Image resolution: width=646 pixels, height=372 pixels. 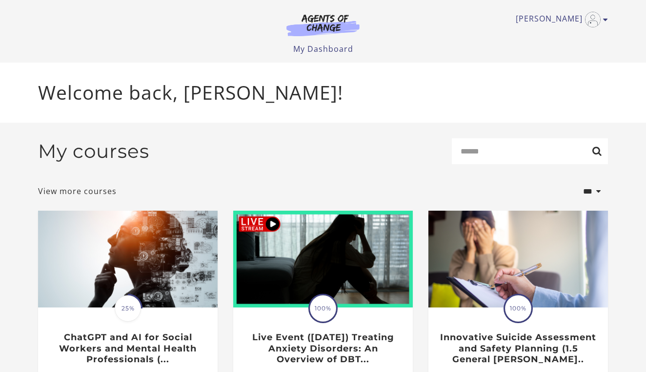 What do you see at coordinates (323, 49) in the screenshot?
I see `a: My Dashboard` at bounding box center [323, 49].